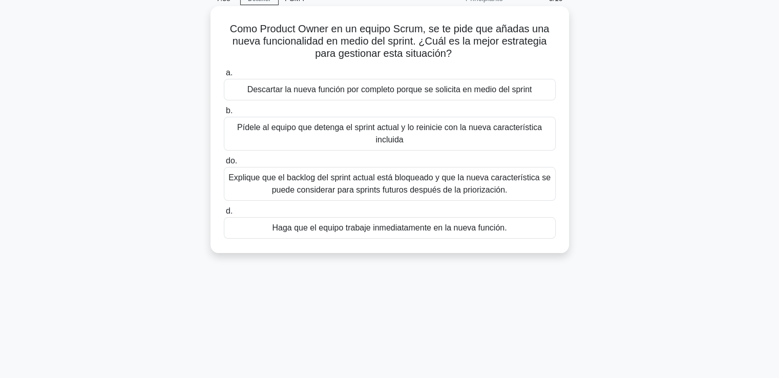 The width and height of the screenshot is (779, 378). Describe the element at coordinates (389, 227) in the screenshot. I see `font: Haga que el equipo trabaje inmediatamente en la nueva función.` at that location.